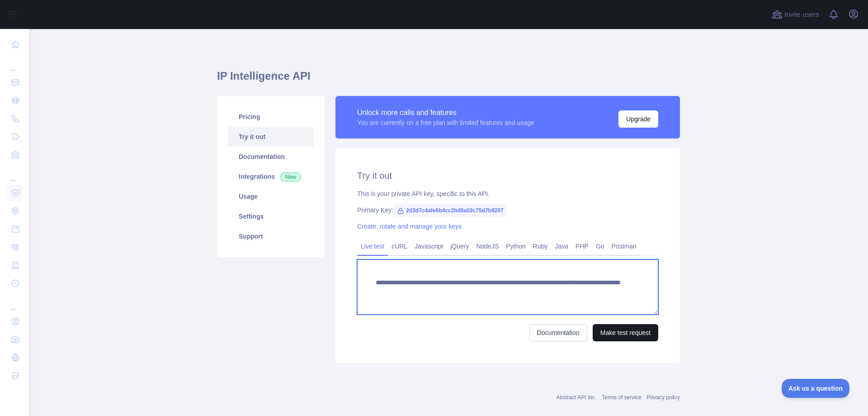  I want to click on a: Terms of service, so click(621, 397).